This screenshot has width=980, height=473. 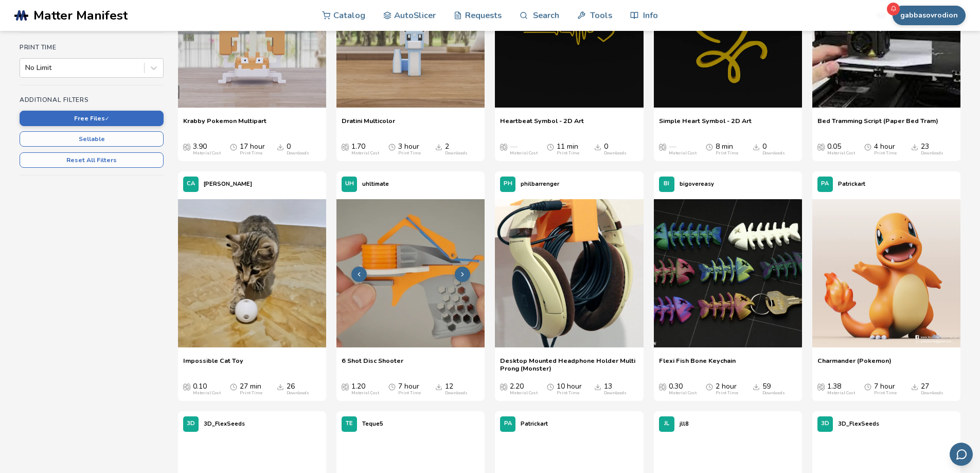 I want to click on div: 17 hour, so click(x=252, y=150).